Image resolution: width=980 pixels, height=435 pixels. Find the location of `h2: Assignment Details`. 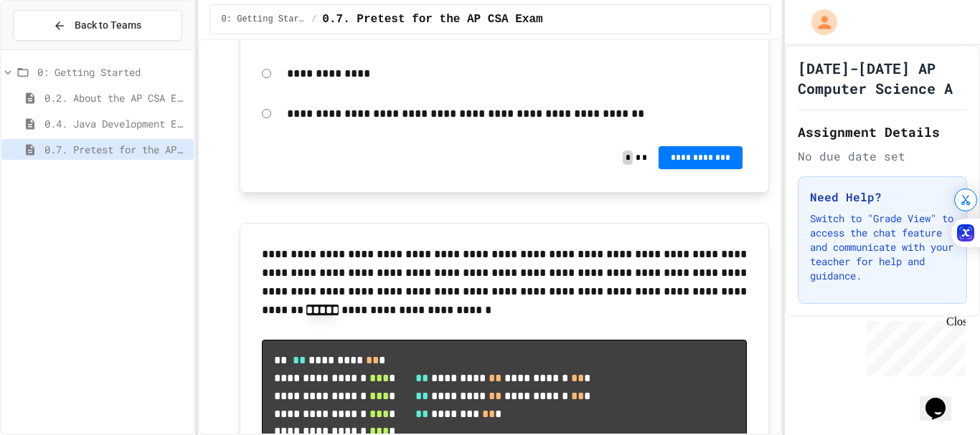

h2: Assignment Details is located at coordinates (883, 132).